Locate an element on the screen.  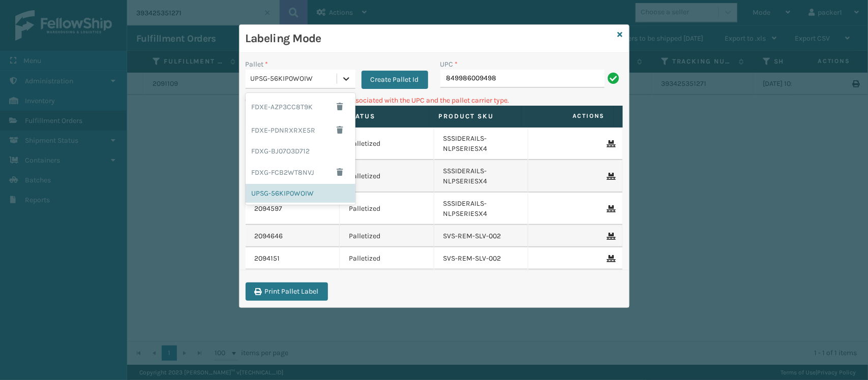
span: Actions is located at coordinates (568, 116).